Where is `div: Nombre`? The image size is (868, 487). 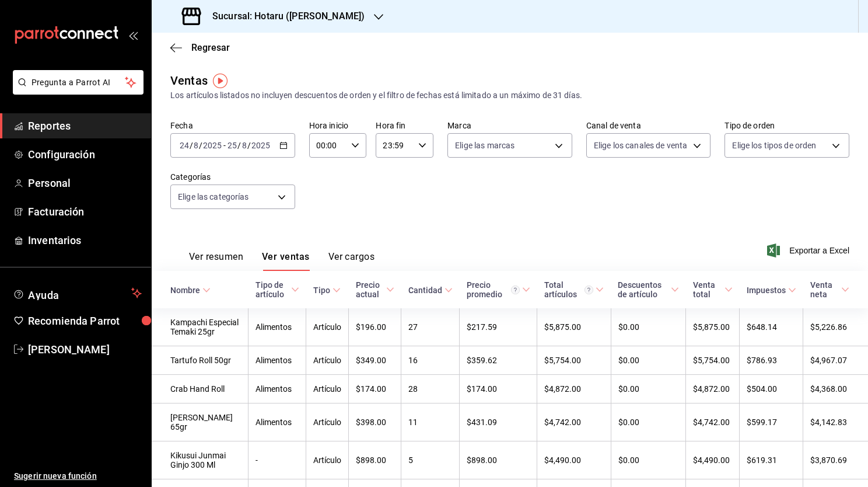
div: Nombre is located at coordinates (184, 290).